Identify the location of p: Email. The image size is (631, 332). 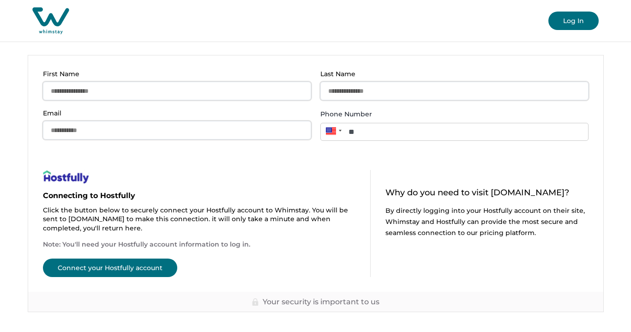
(174, 113).